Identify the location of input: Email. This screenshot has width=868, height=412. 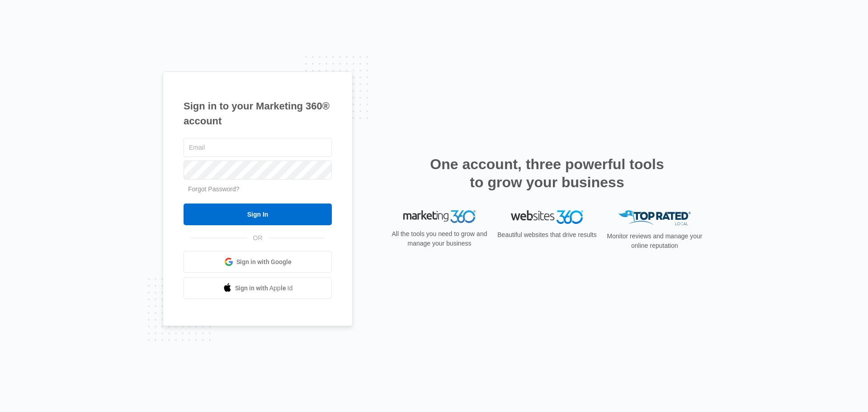
(258, 147).